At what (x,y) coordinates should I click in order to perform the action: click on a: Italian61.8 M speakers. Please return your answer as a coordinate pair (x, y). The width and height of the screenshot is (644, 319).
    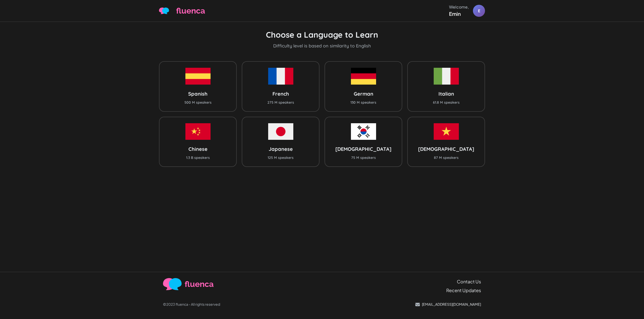
    Looking at the image, I should click on (446, 86).